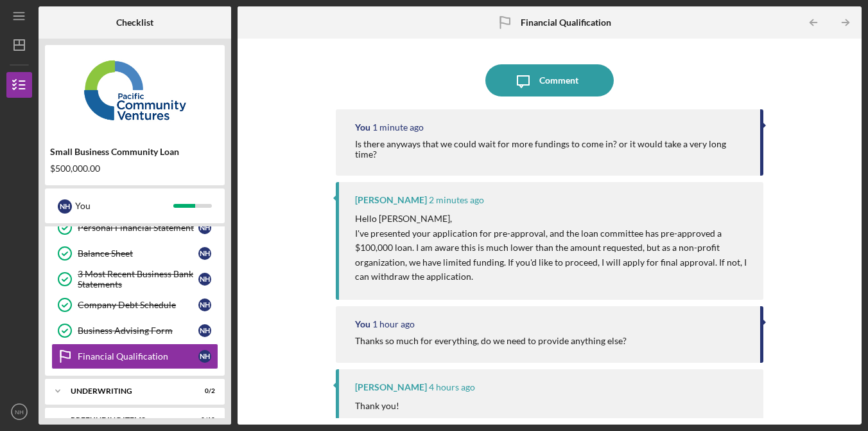 This screenshot has height=431, width=868. I want to click on p: I've presented your application for pre-approval, and the loan committee has pre-approved a $100,..., so click(553, 255).